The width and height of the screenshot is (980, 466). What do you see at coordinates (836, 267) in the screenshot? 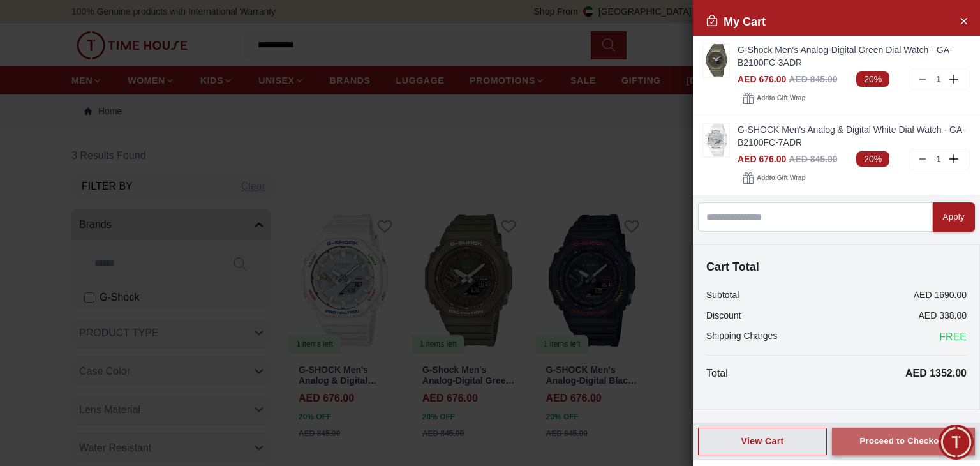
I see `h4: Cart Total` at bounding box center [836, 267].